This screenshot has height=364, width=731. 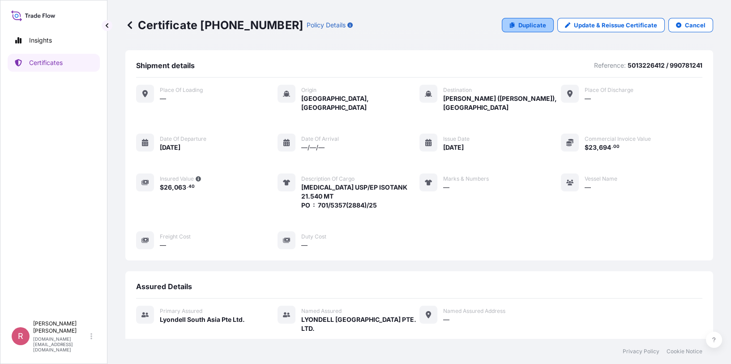 What do you see at coordinates (202, 319) in the screenshot?
I see `span: Lyondell South Asia Pte Ltd.` at bounding box center [202, 319].